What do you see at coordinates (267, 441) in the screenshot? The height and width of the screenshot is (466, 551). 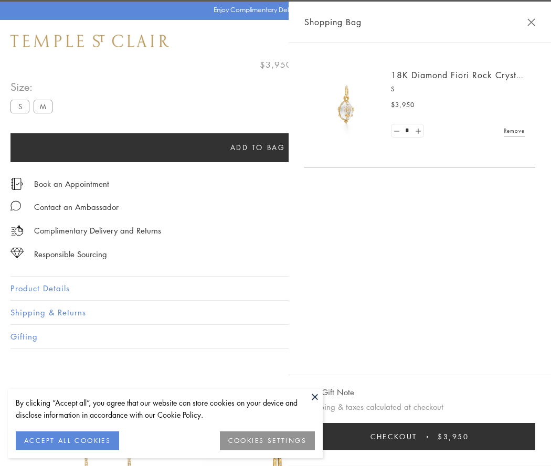 I see `button: COOKIES SETTINGS` at bounding box center [267, 441].